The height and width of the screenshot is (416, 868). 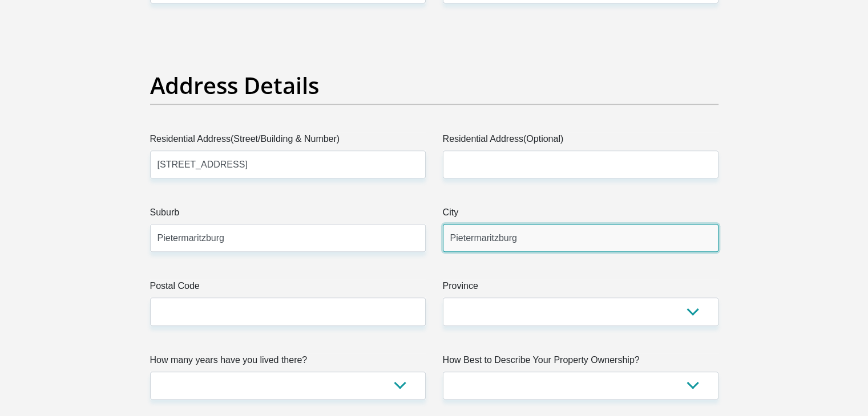 What do you see at coordinates (580, 141) in the screenshot?
I see `label: Residential Address(Optional)` at bounding box center [580, 141].